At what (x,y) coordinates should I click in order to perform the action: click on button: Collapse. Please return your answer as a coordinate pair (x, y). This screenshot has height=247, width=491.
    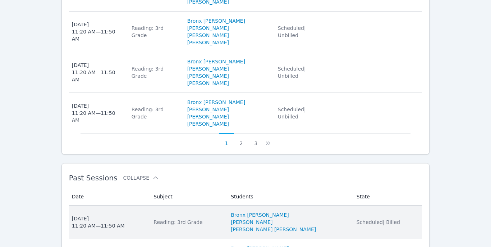
    Looking at the image, I should click on (141, 178).